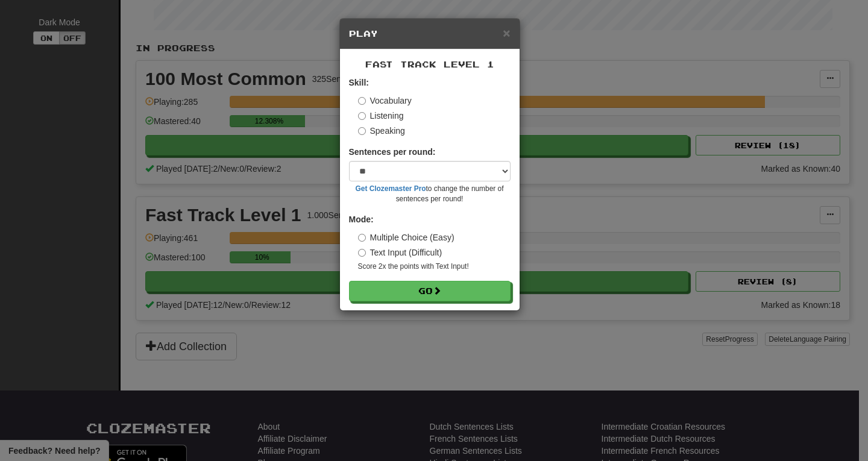 The image size is (868, 461). What do you see at coordinates (362, 131) in the screenshot?
I see `input: Speaking` at bounding box center [362, 131].